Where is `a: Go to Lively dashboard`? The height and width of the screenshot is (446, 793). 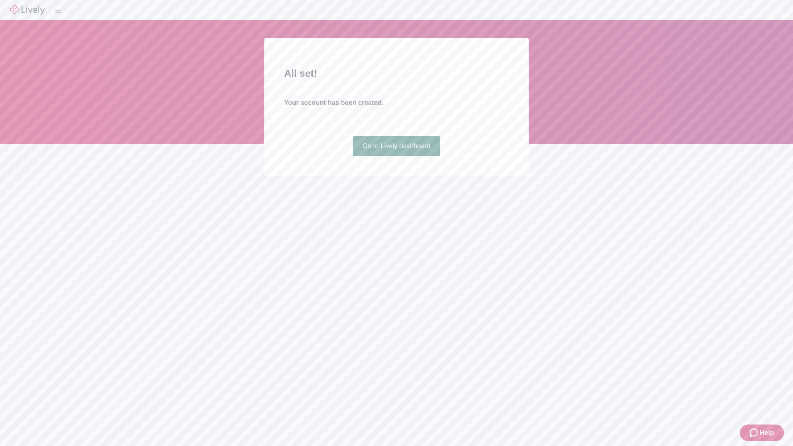 a: Go to Lively dashboard is located at coordinates (396, 146).